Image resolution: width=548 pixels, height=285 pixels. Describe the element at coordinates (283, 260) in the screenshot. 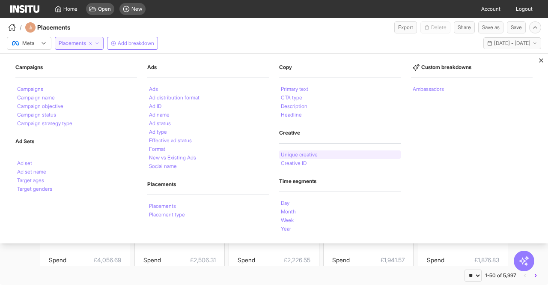

I see `span: £2,226.55` at that location.